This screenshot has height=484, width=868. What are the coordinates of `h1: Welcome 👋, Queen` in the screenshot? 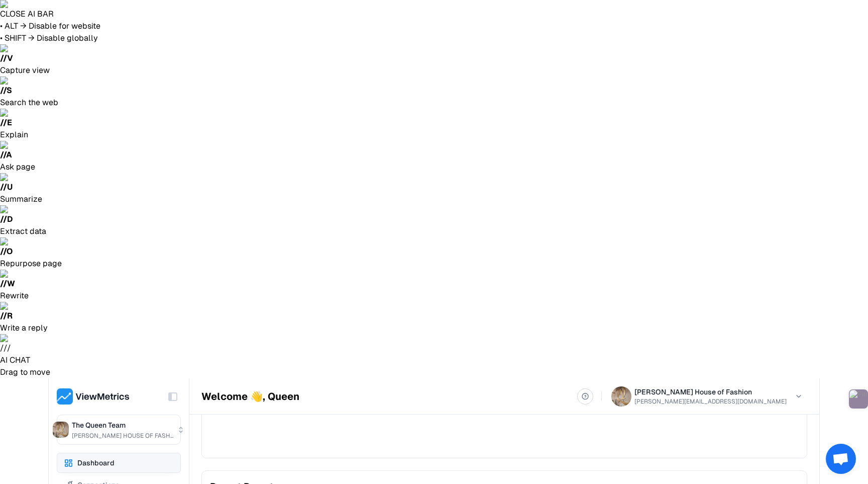 It's located at (250, 396).